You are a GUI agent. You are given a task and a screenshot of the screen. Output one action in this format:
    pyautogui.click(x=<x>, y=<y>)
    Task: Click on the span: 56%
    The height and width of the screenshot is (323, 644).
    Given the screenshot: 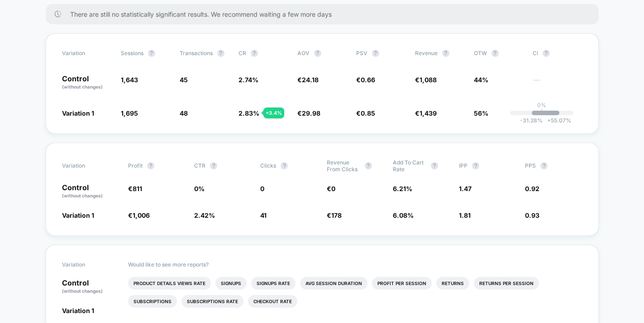 What is the action you would take?
    pyautogui.click(x=481, y=113)
    